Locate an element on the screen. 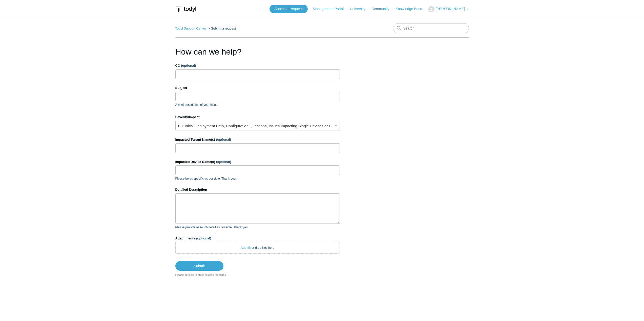 The width and height of the screenshot is (644, 321). a: Todyl Support Center is located at coordinates (191, 28).